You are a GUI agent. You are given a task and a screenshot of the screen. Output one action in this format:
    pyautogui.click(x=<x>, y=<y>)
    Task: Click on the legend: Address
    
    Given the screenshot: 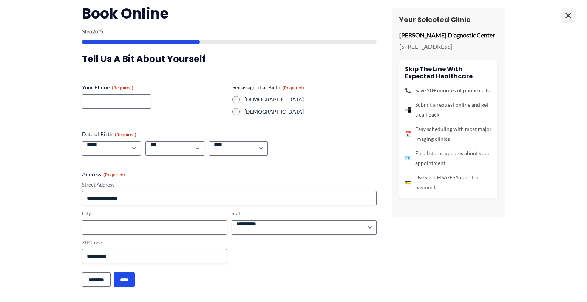 What is the action you would take?
    pyautogui.click(x=104, y=174)
    